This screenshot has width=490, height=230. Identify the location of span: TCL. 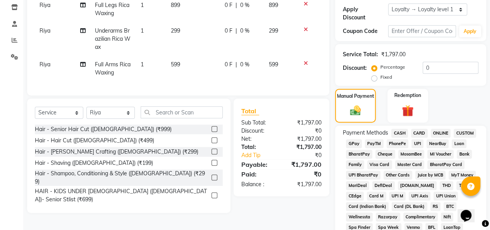
(463, 185).